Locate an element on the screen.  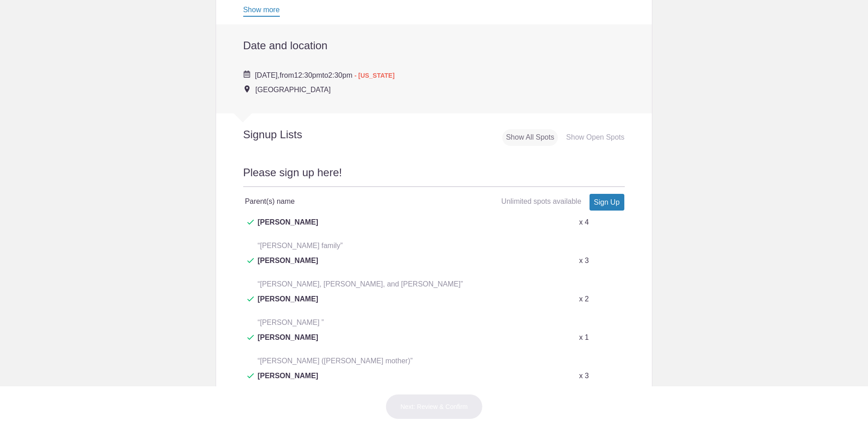
div: Show Open Spots is located at coordinates (595, 137).